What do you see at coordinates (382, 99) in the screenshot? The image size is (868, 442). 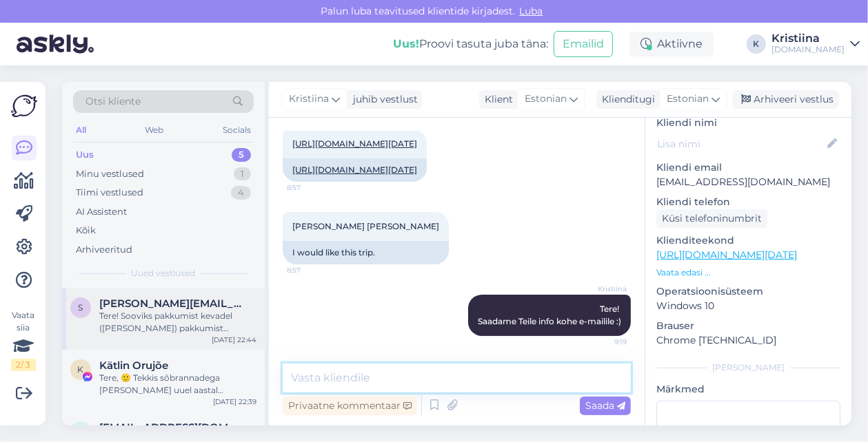 I see `div: juhib vestlust` at bounding box center [382, 99].